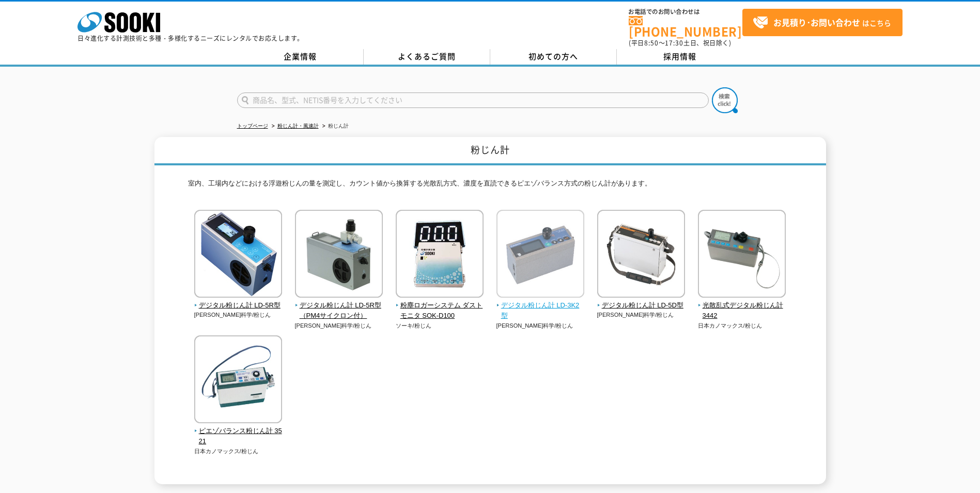 The height and width of the screenshot is (493, 980). I want to click on a: トップページ, so click(252, 125).